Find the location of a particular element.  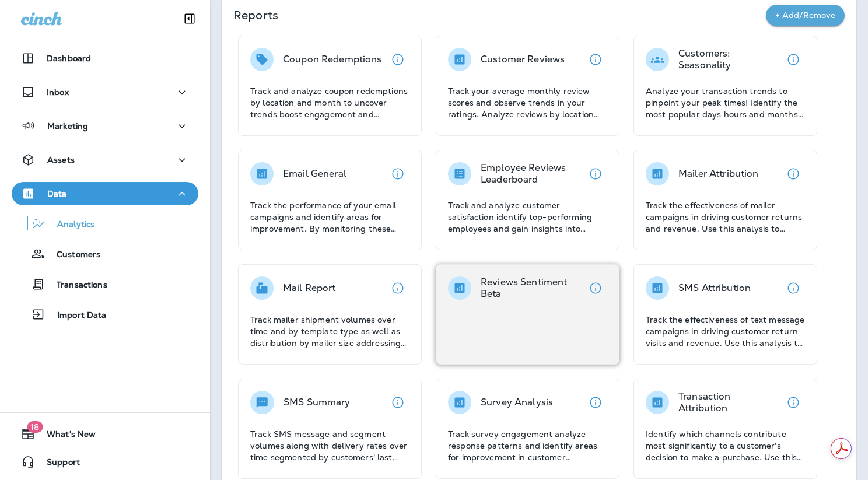

button: Support is located at coordinates (105, 462).